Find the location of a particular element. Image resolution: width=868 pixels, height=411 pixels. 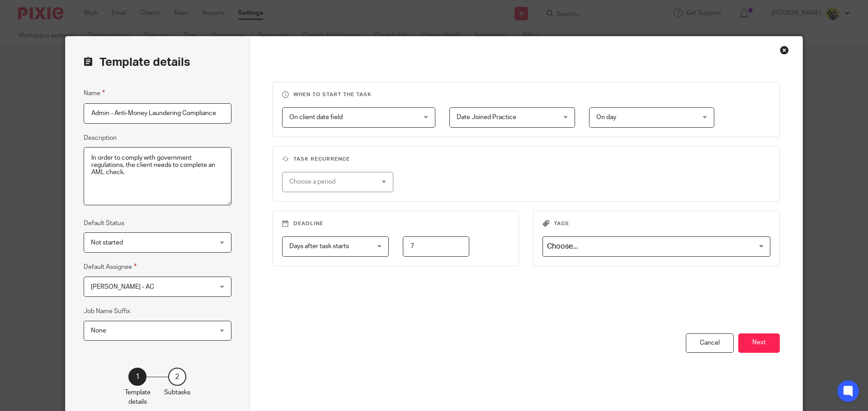

p: Template details is located at coordinates (137, 397).